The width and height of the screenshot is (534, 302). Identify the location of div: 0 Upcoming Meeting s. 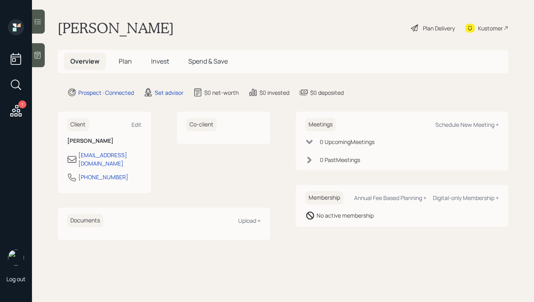
(347, 142).